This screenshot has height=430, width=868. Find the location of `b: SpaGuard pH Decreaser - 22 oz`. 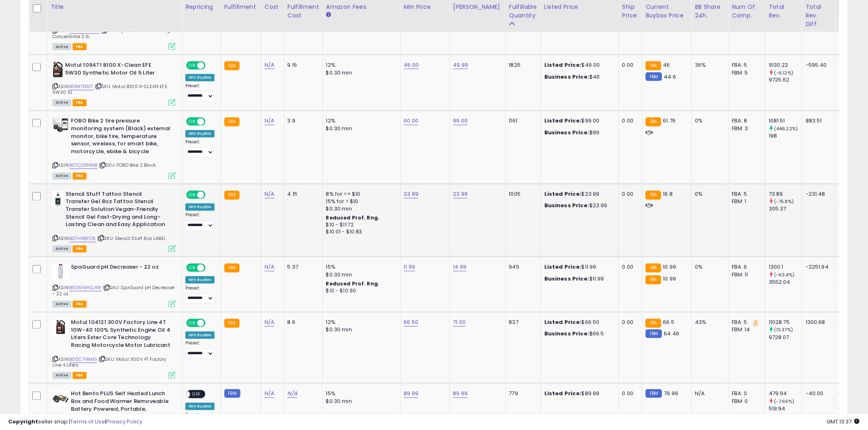

b: SpaGuard pH Decreaser - 22 oz is located at coordinates (121, 269).